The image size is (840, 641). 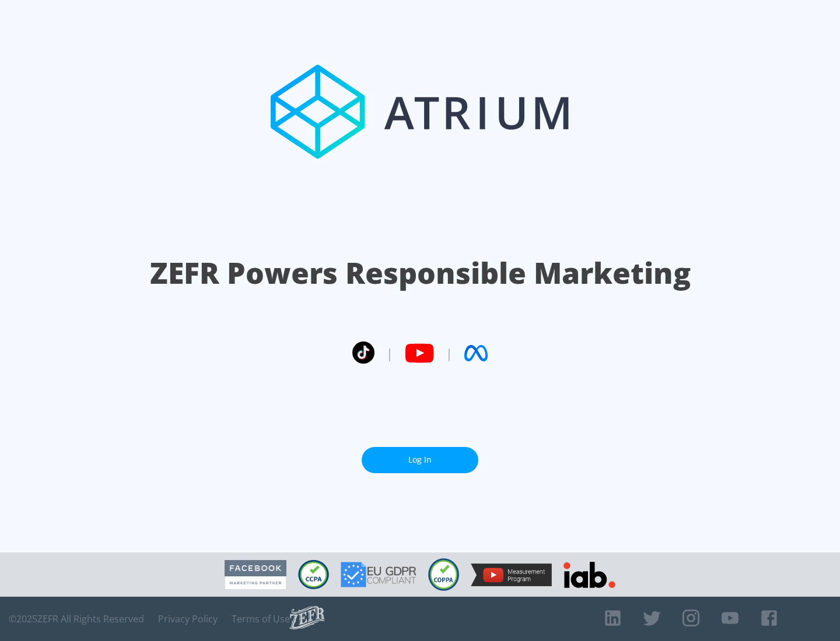 What do you see at coordinates (261, 619) in the screenshot?
I see `a: Terms of Use` at bounding box center [261, 619].